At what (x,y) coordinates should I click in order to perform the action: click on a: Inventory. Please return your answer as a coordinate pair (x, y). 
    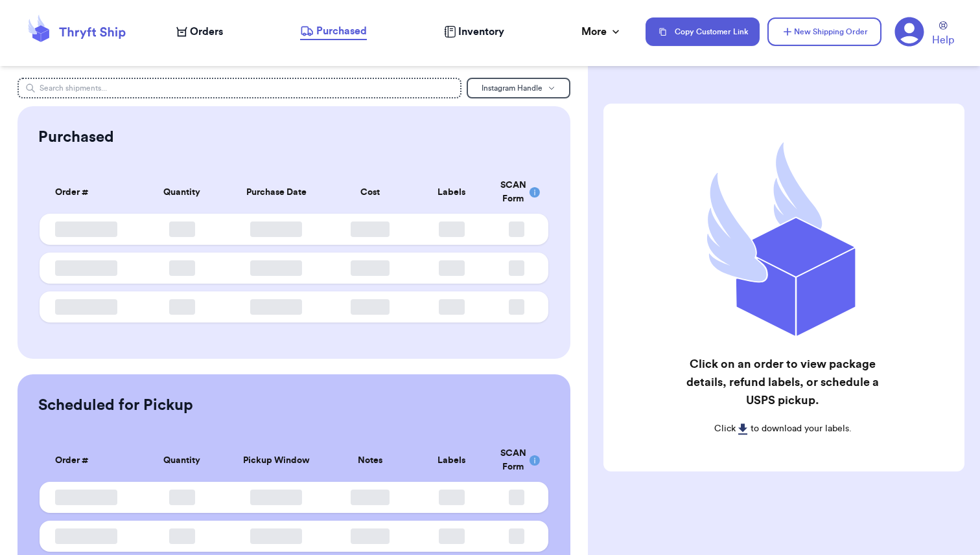
    Looking at the image, I should click on (474, 32).